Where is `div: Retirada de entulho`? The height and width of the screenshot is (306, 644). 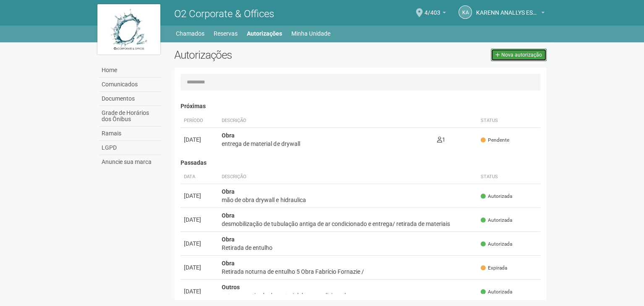 div: Retirada de entulho is located at coordinates (348, 248).